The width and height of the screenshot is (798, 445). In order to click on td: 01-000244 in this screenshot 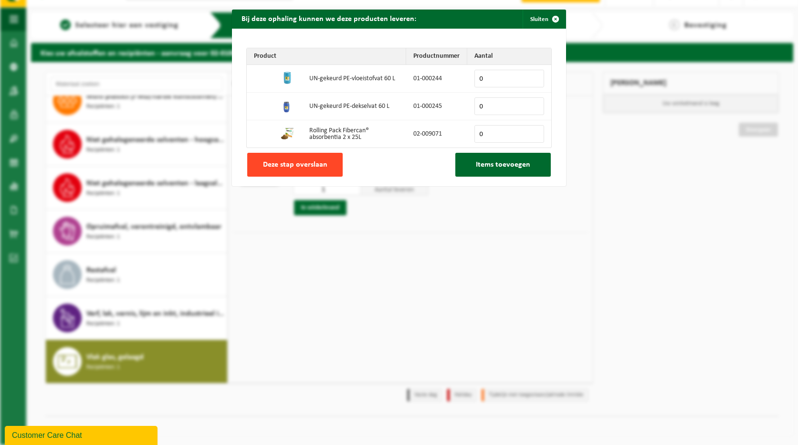, I will do `click(437, 79)`.